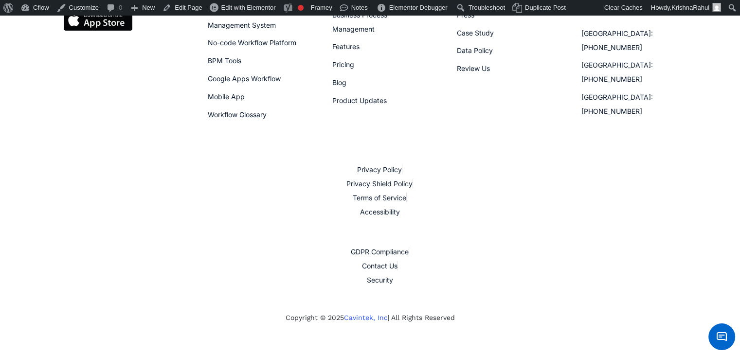 The image size is (740, 355). I want to click on span: KrishnaRahul, so click(691, 7).